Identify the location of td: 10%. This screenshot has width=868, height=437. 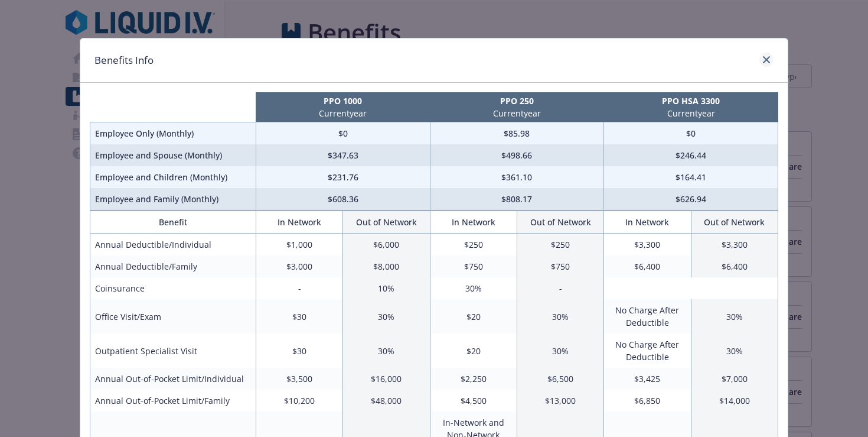
(386, 288).